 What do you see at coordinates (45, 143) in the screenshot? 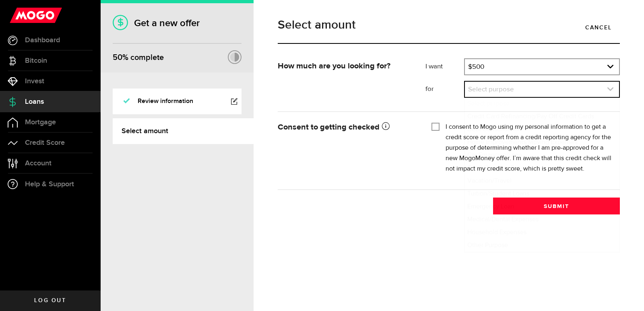
I see `span: Credit Score` at bounding box center [45, 143].